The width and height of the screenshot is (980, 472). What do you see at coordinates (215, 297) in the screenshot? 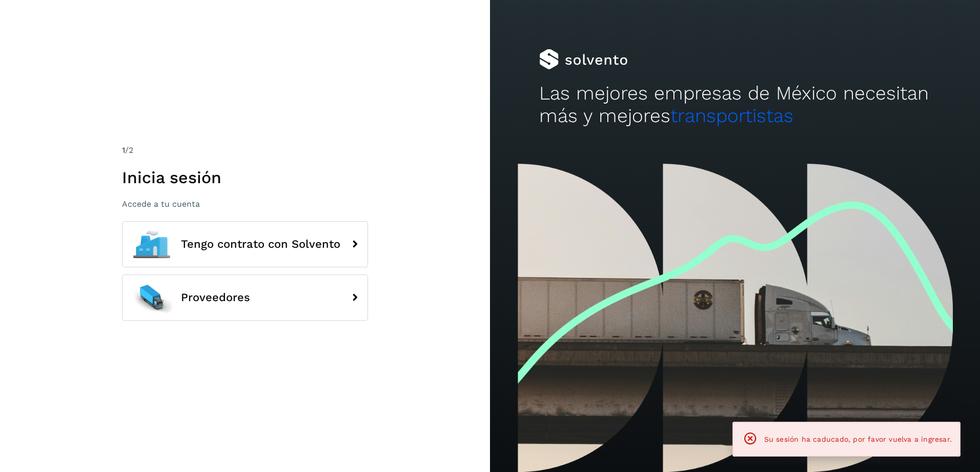
I see `span: Proveedores` at bounding box center [215, 297].